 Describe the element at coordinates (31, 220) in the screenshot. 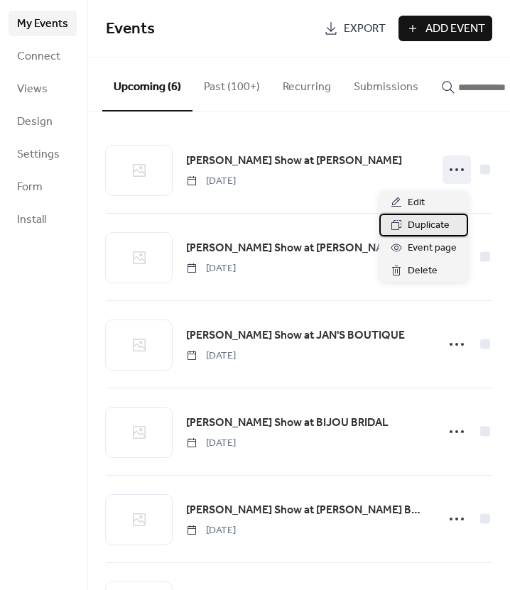

I see `span: Install` at that location.